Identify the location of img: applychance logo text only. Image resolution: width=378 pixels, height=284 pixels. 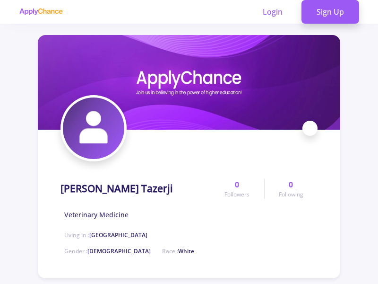
(41, 12).